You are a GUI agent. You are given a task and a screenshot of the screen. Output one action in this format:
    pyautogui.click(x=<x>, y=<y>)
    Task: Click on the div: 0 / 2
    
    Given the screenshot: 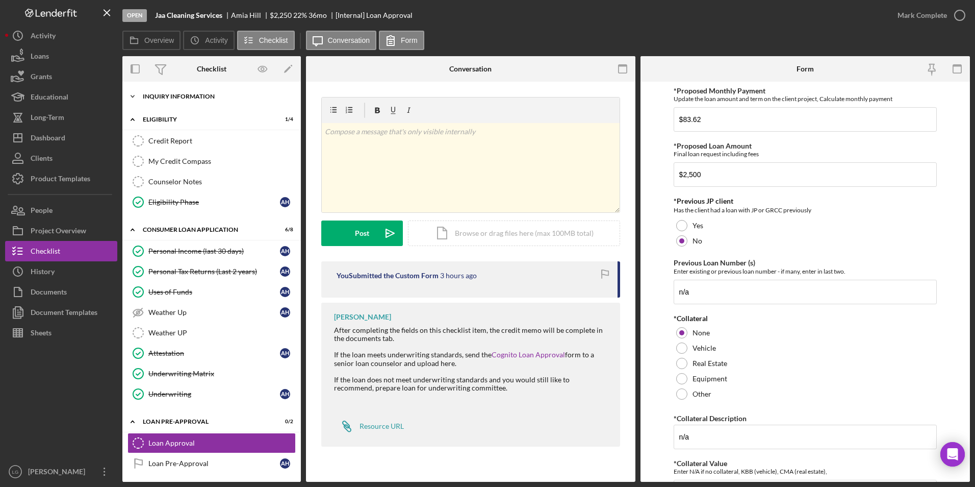 What is the action you would take?
    pyautogui.click(x=284, y=421)
    